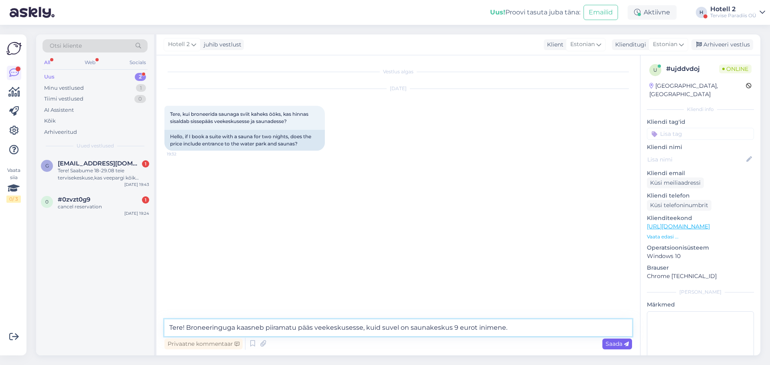 Image resolution: width=770 pixels, height=365 pixels. I want to click on span: Otsi kliente, so click(66, 46).